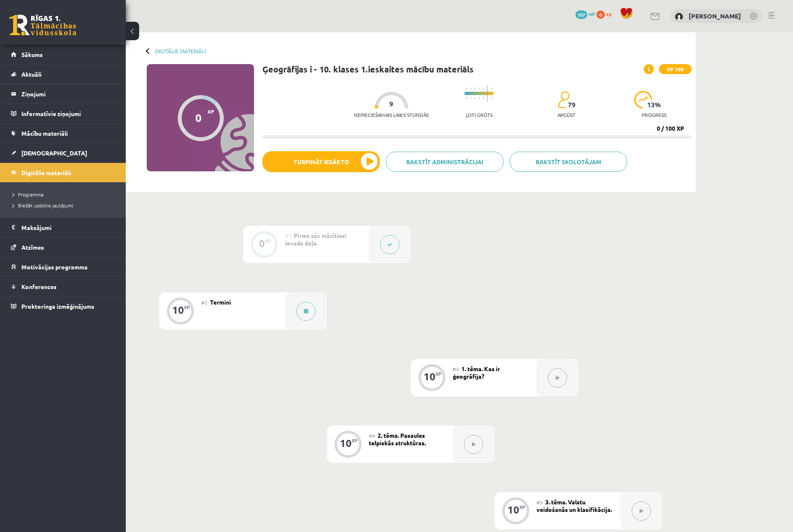 The width and height of the screenshot is (793, 532). What do you see at coordinates (43, 25) in the screenshot?
I see `a: Rīgas 1. Tālmācības vidusskola` at bounding box center [43, 25].